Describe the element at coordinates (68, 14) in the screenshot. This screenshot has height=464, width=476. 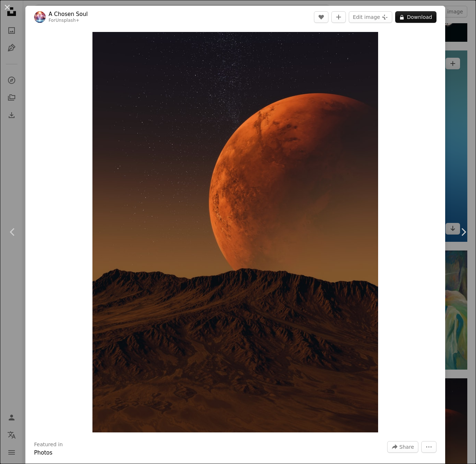
I see `a: A Chosen Soul` at that location.